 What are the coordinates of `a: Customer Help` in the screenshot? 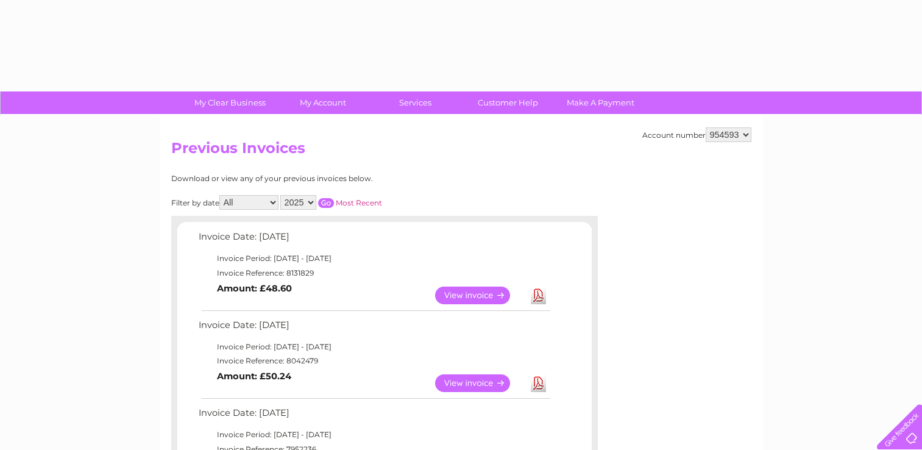 It's located at (507, 102).